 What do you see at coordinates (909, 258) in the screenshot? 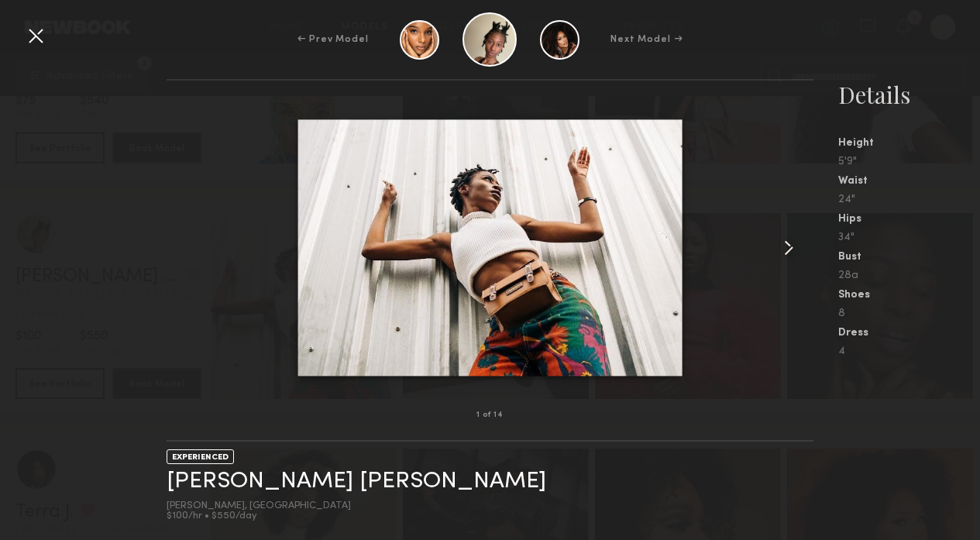
I see `div: Bust` at bounding box center [909, 258].